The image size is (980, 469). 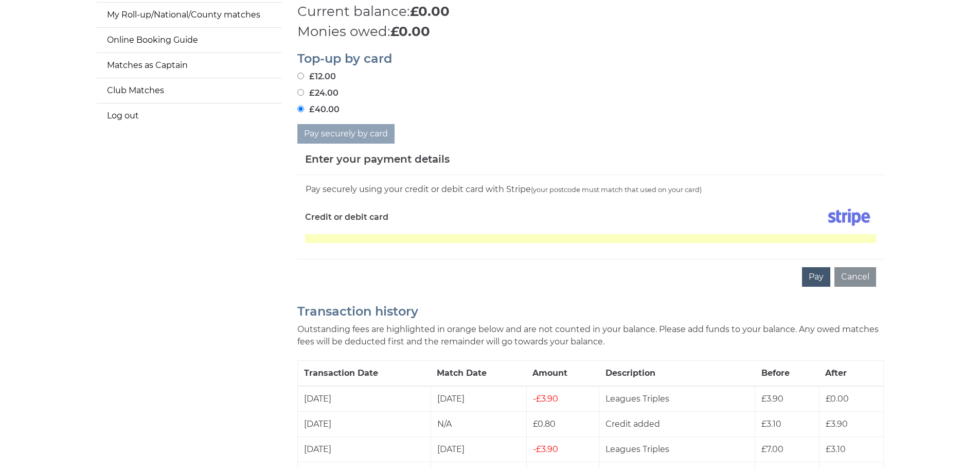 What do you see at coordinates (301, 92) in the screenshot?
I see `input: £24.00` at bounding box center [301, 92].